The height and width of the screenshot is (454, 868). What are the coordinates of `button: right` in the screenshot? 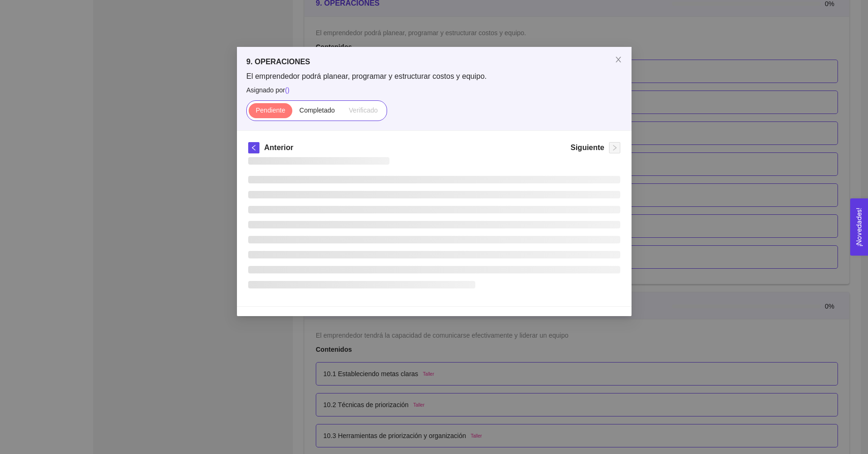 It's located at (615, 148).